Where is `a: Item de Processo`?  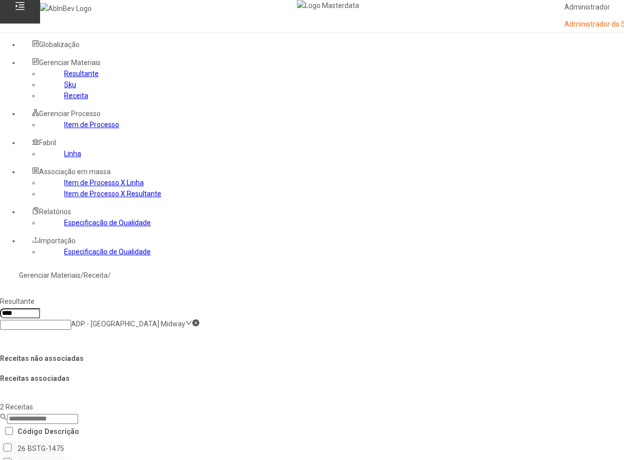 a: Item de Processo is located at coordinates (92, 125).